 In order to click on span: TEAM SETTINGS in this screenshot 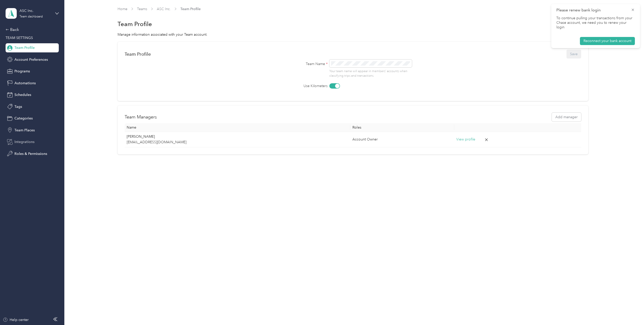, I will do `click(19, 38)`.